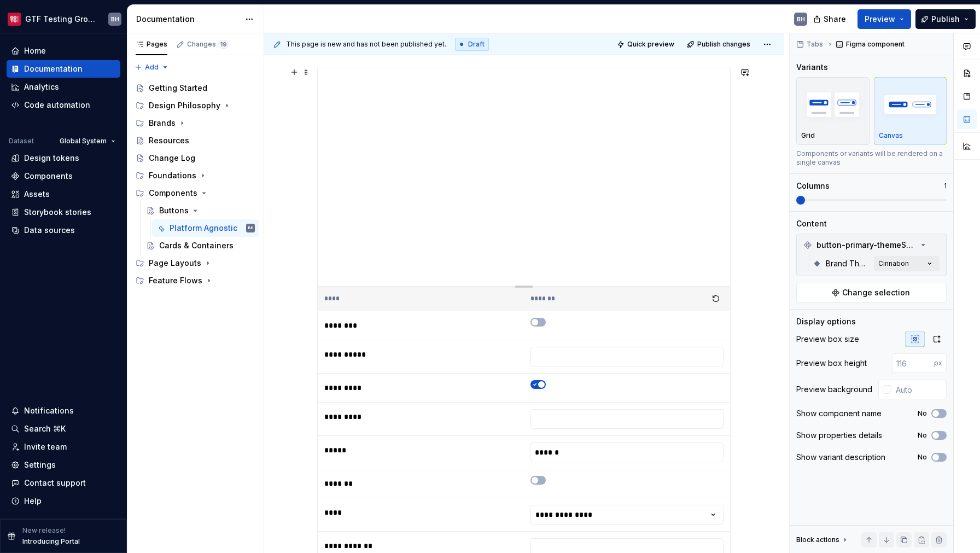  I want to click on div: Cards & Containers, so click(196, 245).